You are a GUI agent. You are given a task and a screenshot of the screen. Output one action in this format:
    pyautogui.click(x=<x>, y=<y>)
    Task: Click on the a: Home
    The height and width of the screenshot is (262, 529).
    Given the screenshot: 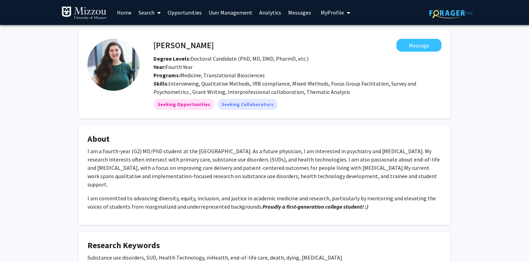 What is the action you would take?
    pyautogui.click(x=124, y=12)
    